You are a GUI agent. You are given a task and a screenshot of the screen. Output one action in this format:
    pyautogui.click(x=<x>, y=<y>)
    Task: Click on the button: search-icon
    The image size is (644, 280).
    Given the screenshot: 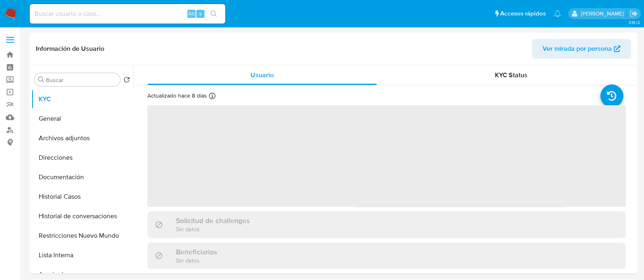 What is the action you would take?
    pyautogui.click(x=213, y=14)
    